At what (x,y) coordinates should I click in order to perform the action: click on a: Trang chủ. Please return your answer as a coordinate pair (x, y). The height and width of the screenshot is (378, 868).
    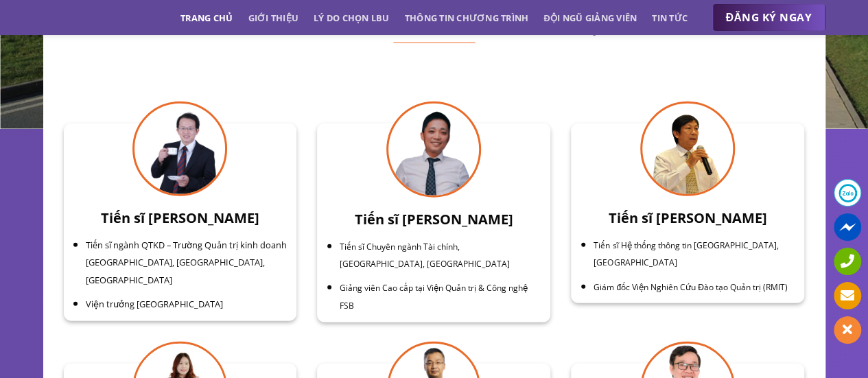
    Looking at the image, I should click on (207, 18).